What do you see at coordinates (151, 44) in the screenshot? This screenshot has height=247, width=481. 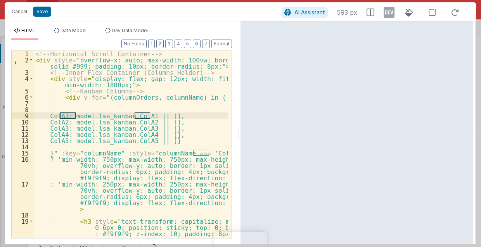 I see `button: 1` at bounding box center [151, 44].